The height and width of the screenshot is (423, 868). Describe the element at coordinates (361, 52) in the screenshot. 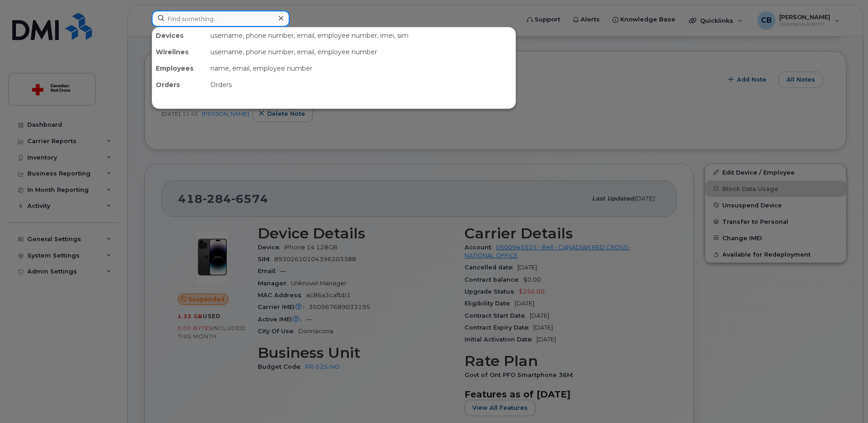

I see `div: username, phone number, email, employee number` at that location.